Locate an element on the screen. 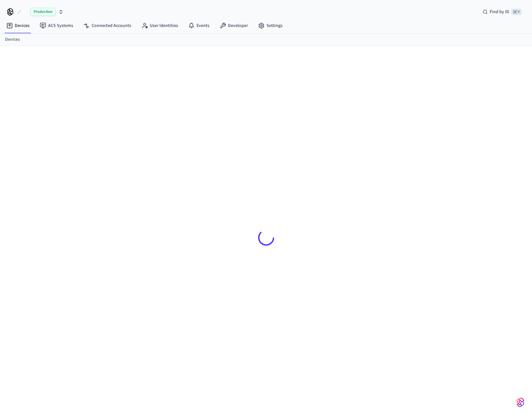  a: Connected Accounts is located at coordinates (107, 26).